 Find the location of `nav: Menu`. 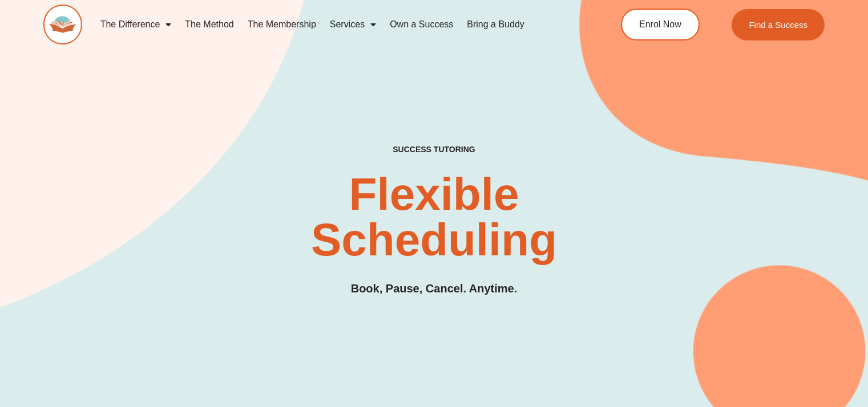

nav: Menu is located at coordinates (335, 25).